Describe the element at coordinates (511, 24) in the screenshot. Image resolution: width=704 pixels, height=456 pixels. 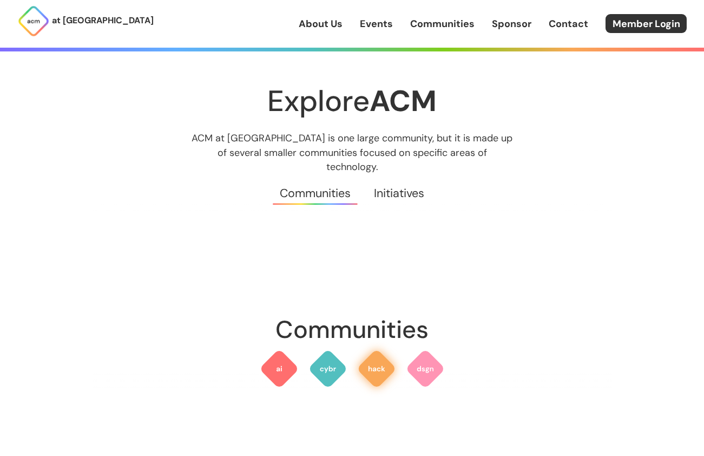
I see `a: Sponsor` at that location.